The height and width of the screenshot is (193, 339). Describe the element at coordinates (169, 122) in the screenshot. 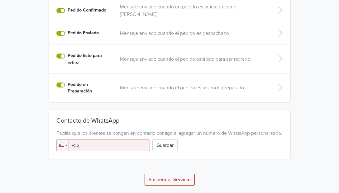

I see `div: Contacto de WhatsApp` at that location.